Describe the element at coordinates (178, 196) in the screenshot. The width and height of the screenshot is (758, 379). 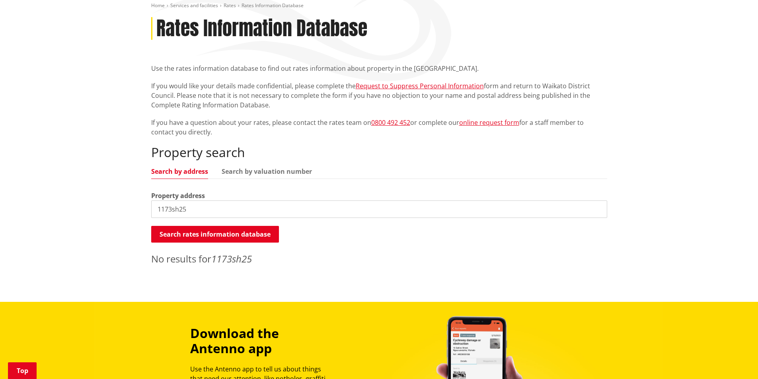
I see `label: Property address` at that location.